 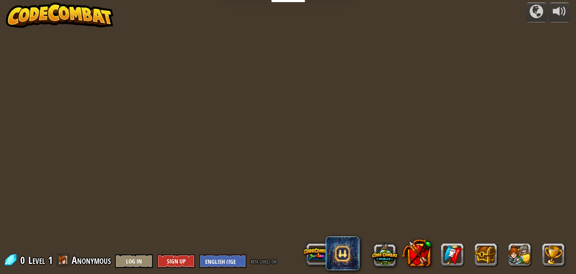 What do you see at coordinates (37, 260) in the screenshot?
I see `span: Level` at bounding box center [37, 260].